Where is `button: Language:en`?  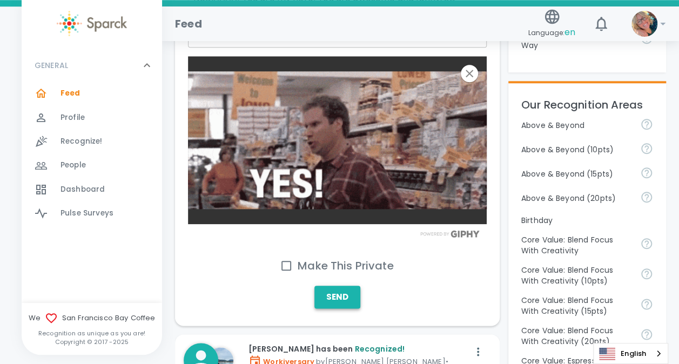 button: Language:en is located at coordinates (551, 24).